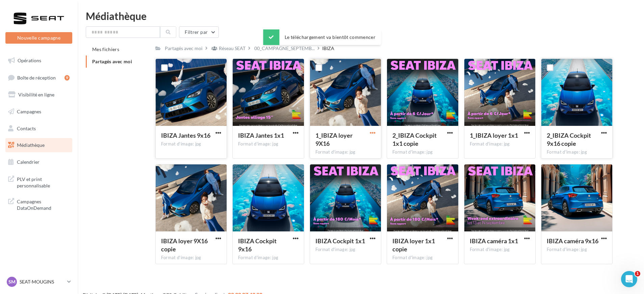  I want to click on span: IBIZA caméra 9x16, so click(572, 241).